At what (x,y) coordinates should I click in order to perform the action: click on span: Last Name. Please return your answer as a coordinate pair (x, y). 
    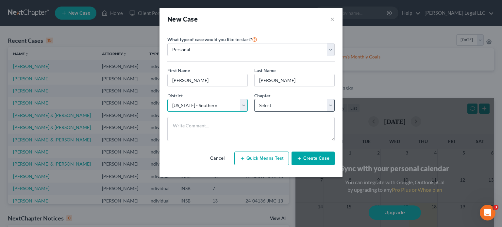
    Looking at the image, I should click on (265, 70).